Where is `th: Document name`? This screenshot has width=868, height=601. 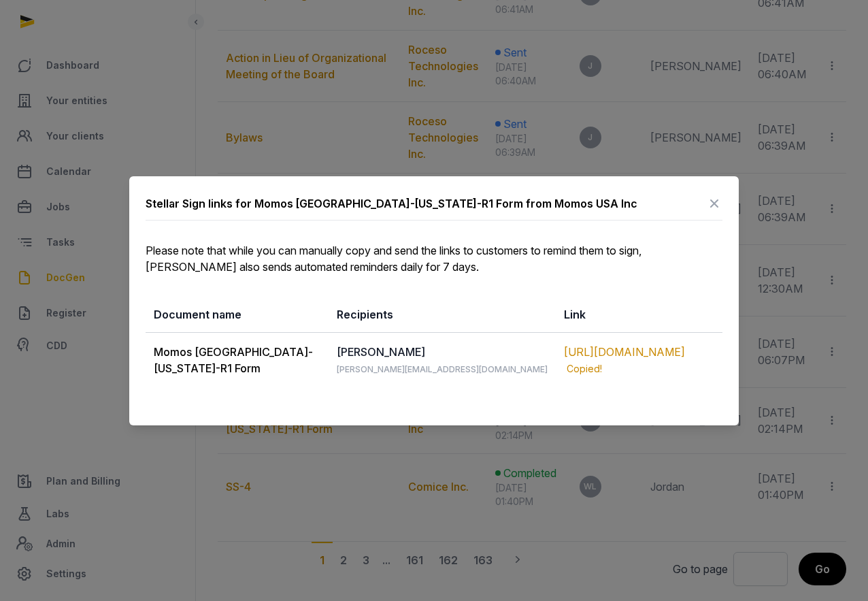 th: Document name is located at coordinates (237, 314).